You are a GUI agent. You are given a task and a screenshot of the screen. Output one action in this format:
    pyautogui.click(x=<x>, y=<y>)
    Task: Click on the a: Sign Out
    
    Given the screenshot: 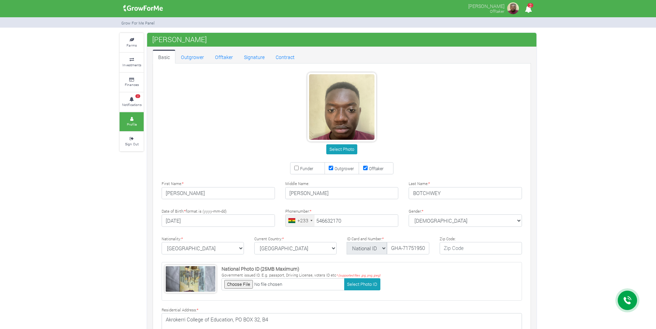 What is the action you would take?
    pyautogui.click(x=132, y=141)
    